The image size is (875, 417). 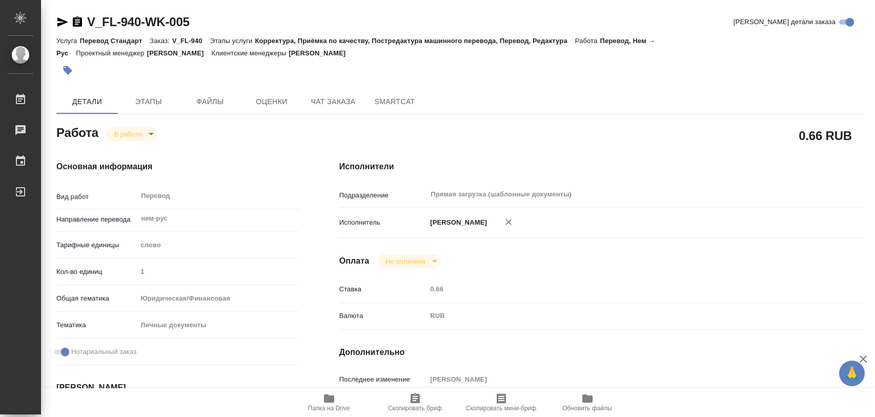 I want to click on div: слово, so click(x=217, y=245).